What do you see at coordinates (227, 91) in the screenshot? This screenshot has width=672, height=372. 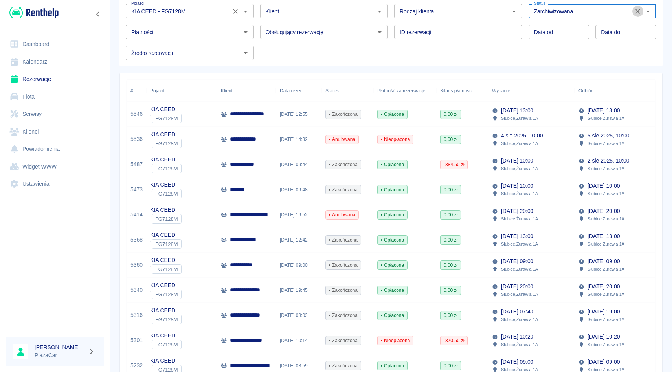 I see `div: Klient` at bounding box center [227, 91].